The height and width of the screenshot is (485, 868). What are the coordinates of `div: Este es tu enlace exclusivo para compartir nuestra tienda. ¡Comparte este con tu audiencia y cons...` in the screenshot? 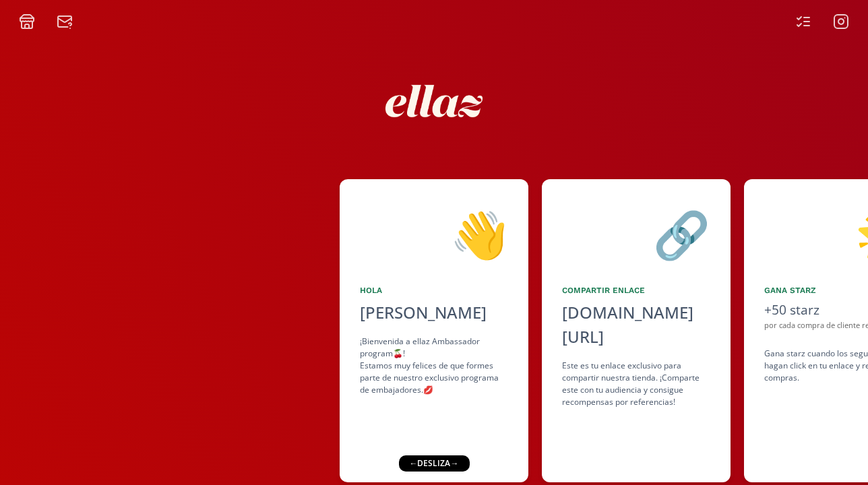 It's located at (636, 384).